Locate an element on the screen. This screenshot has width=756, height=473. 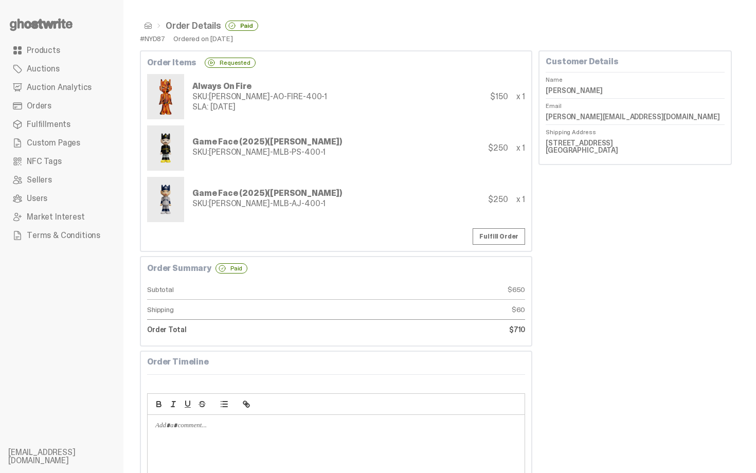
dd: $650 is located at coordinates (431, 290).